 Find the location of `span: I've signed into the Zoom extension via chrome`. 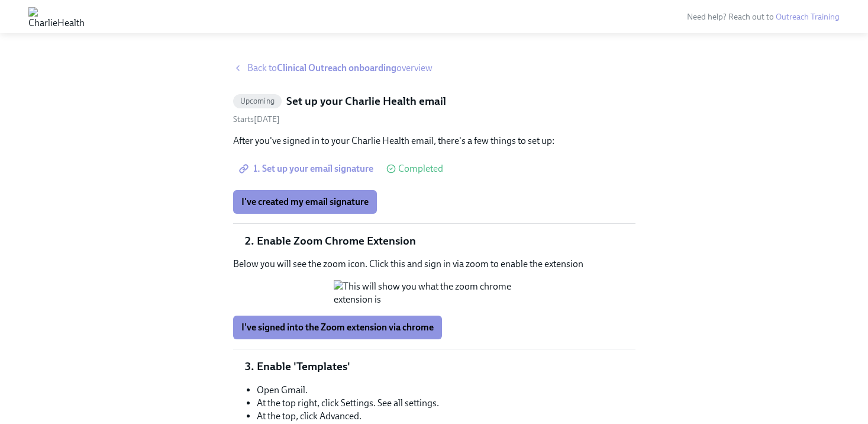

span: I've signed into the Zoom extension via chrome is located at coordinates (337, 327).